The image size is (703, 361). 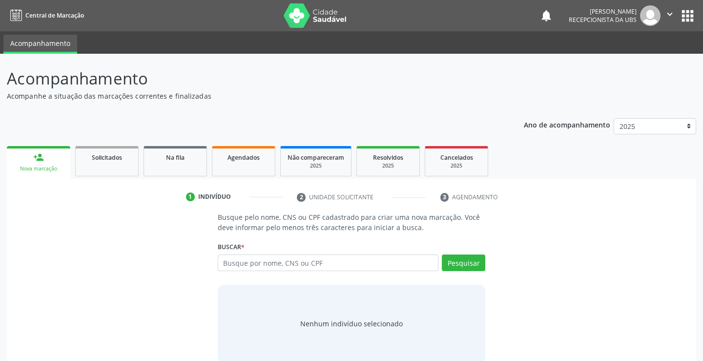 I want to click on div: Nenhum indivíduo selecionado, so click(x=352, y=323).